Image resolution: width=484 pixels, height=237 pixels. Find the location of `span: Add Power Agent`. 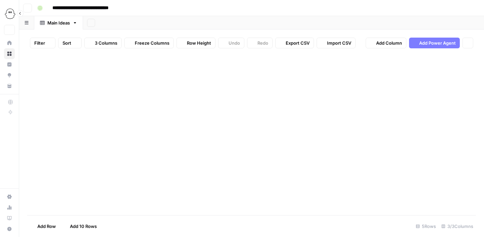

span: Add Power Agent is located at coordinates (437, 43).